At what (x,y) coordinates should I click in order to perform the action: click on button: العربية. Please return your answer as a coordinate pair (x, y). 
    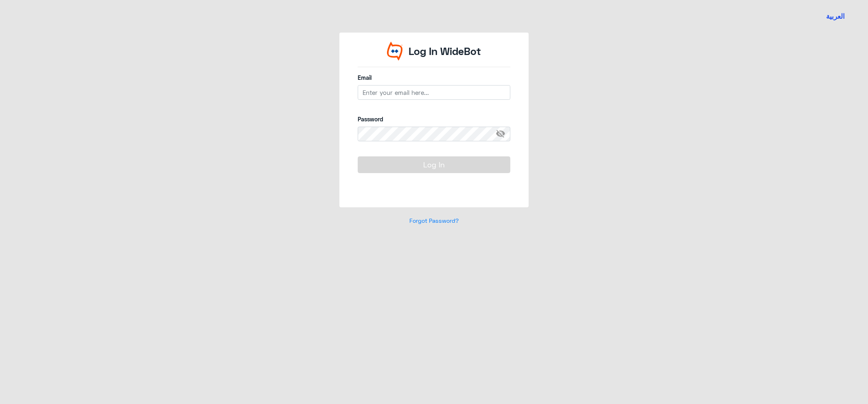
    Looking at the image, I should click on (835, 17).